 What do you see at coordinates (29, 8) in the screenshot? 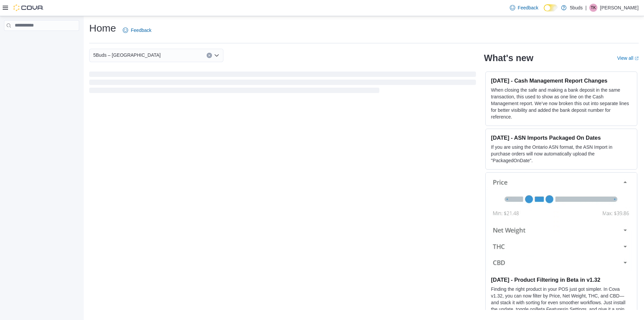
I see `img: Cova` at bounding box center [29, 8].